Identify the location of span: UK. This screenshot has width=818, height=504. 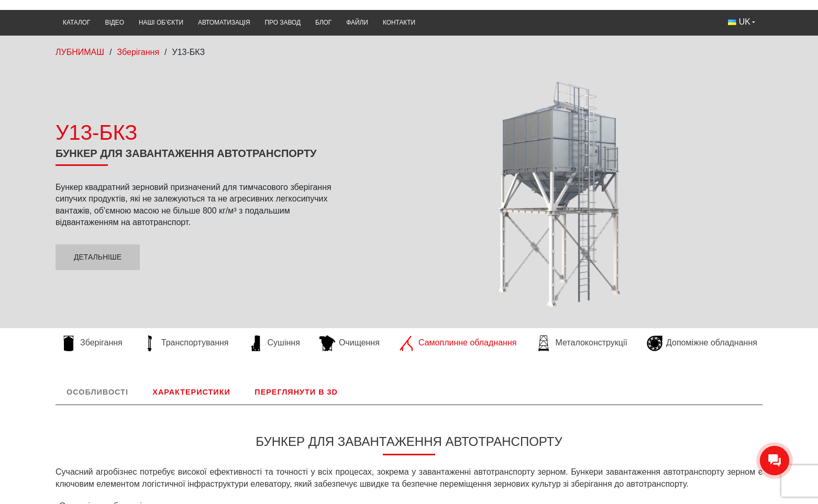
(744, 22).